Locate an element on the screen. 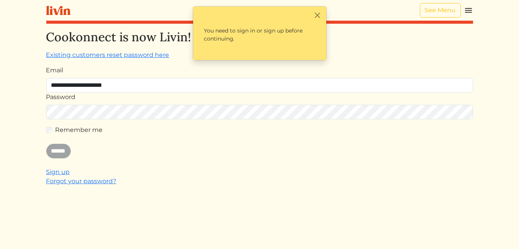 The width and height of the screenshot is (519, 249). p: You need to sign in or sign up before continuing. is located at coordinates (260, 35).